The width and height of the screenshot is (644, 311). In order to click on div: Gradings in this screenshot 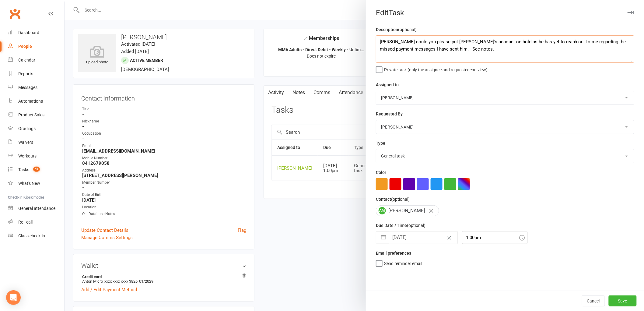, I will do `click(27, 128)`.